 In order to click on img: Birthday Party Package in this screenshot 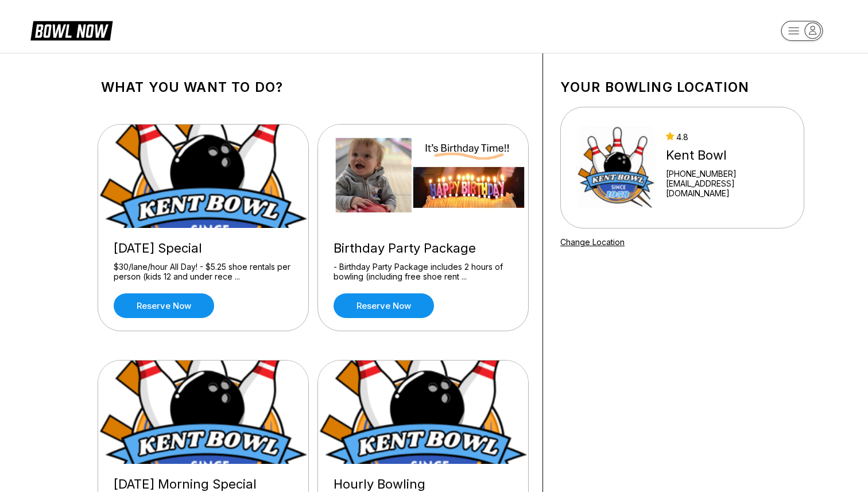, I will do `click(423, 176)`.